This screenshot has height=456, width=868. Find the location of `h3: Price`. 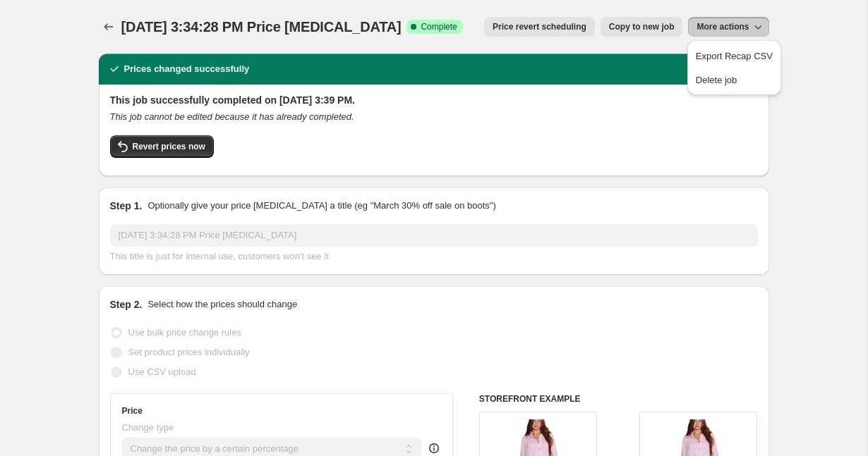

h3: Price is located at coordinates (132, 411).